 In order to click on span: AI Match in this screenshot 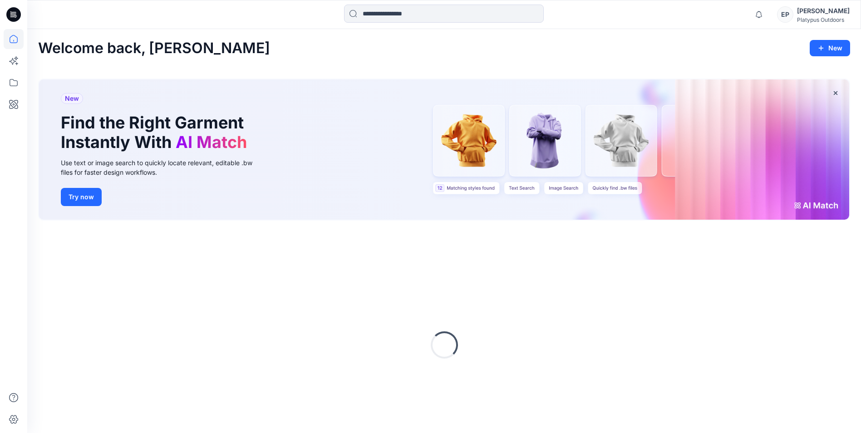, I will do `click(211, 142)`.